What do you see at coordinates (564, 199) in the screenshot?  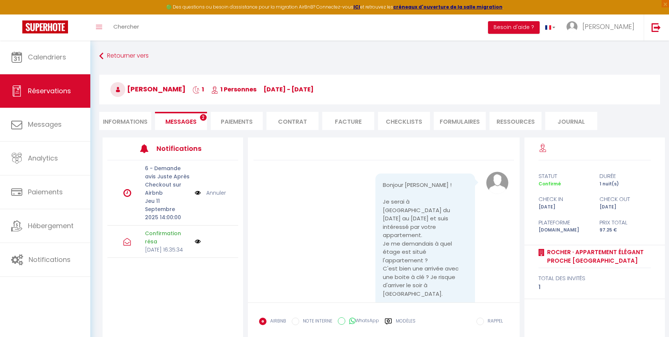 I see `div: check in` at bounding box center [564, 199].